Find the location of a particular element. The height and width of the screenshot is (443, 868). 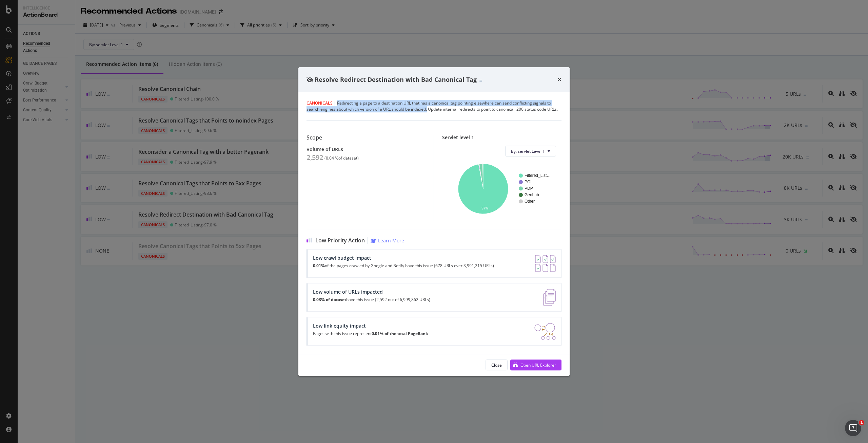

text: 97% is located at coordinates (485, 208).